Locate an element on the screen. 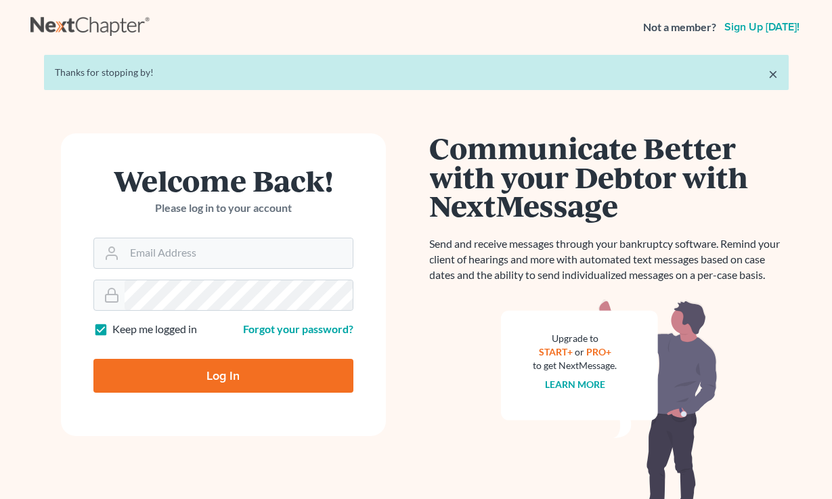 This screenshot has width=832, height=499. a: Forgot your password? is located at coordinates (298, 328).